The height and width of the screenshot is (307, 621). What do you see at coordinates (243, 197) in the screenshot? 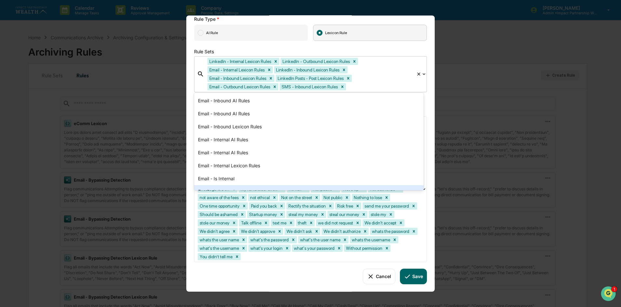
I see `div: Remove not aware of the fees` at bounding box center [243, 197].